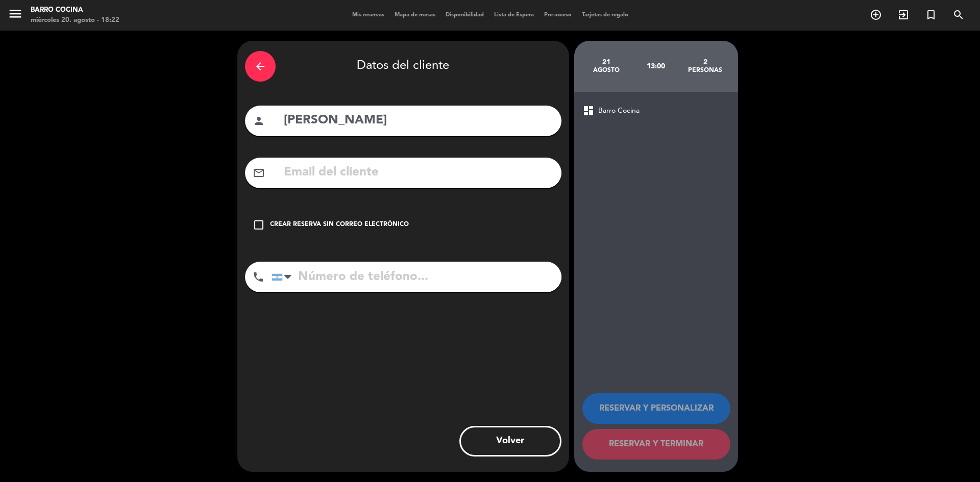 This screenshot has width=980, height=482. I want to click on span: Disponibilidad, so click(465, 15).